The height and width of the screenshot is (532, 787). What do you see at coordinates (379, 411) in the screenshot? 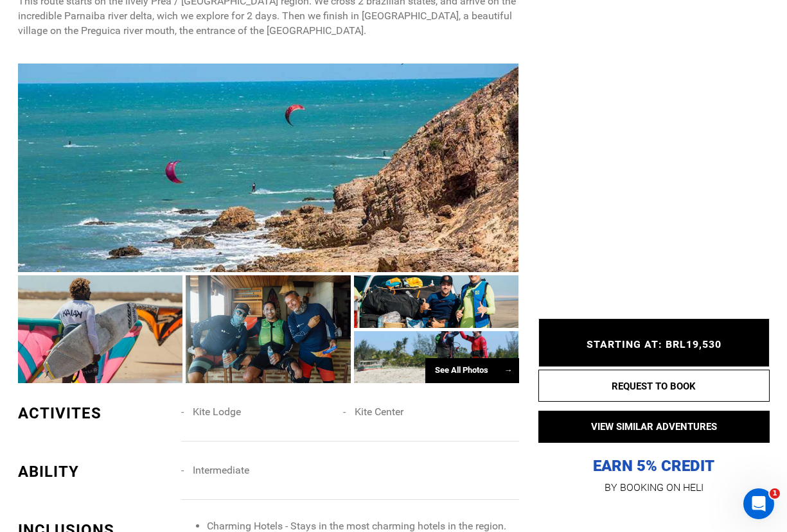
I see `span: Kite Center` at bounding box center [379, 411].